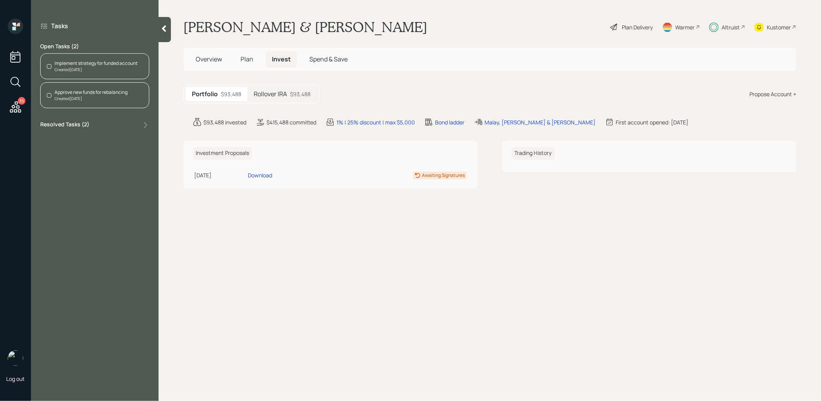 Image resolution: width=821 pixels, height=401 pixels. Describe the element at coordinates (60, 26) in the screenshot. I see `label: Tasks` at that location.